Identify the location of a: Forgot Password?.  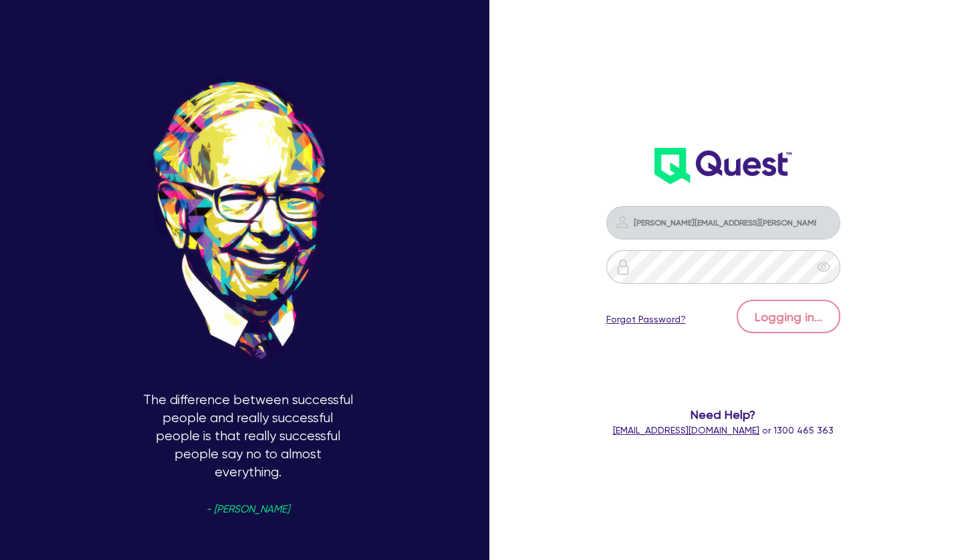
(646, 319).